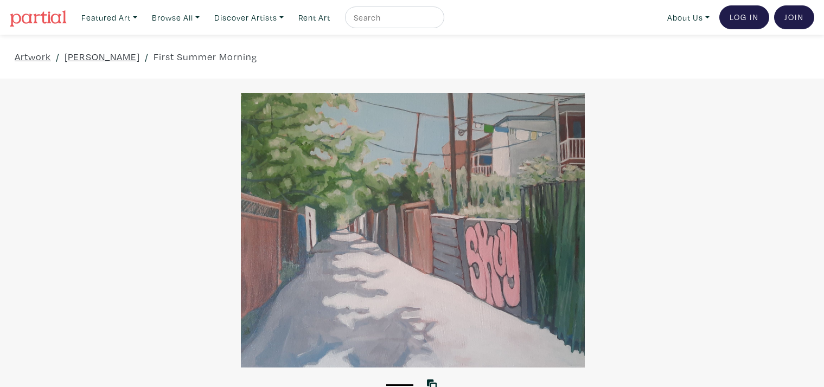 This screenshot has height=387, width=824. What do you see at coordinates (794, 17) in the screenshot?
I see `a: Join` at bounding box center [794, 17].